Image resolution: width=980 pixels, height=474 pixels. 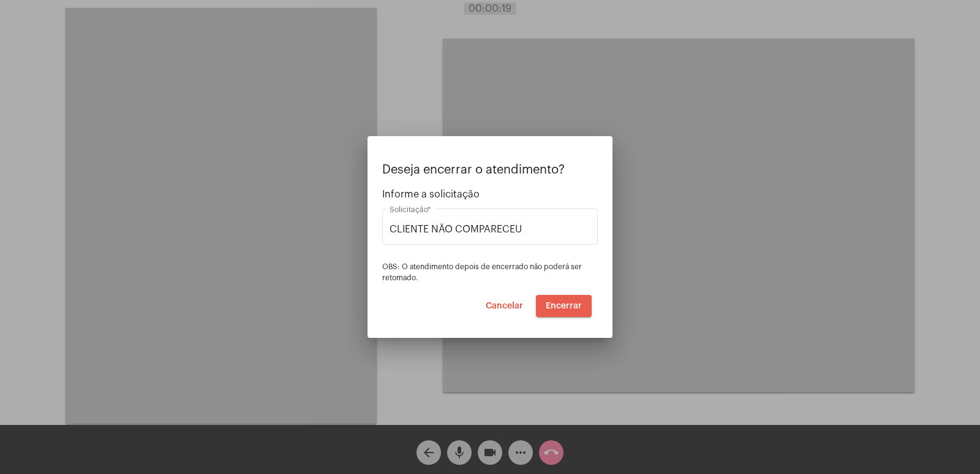 What do you see at coordinates (482, 272) in the screenshot?
I see `span: OBS: O atendimento depois de encerrado não poderá ser retomado.` at bounding box center [482, 272].